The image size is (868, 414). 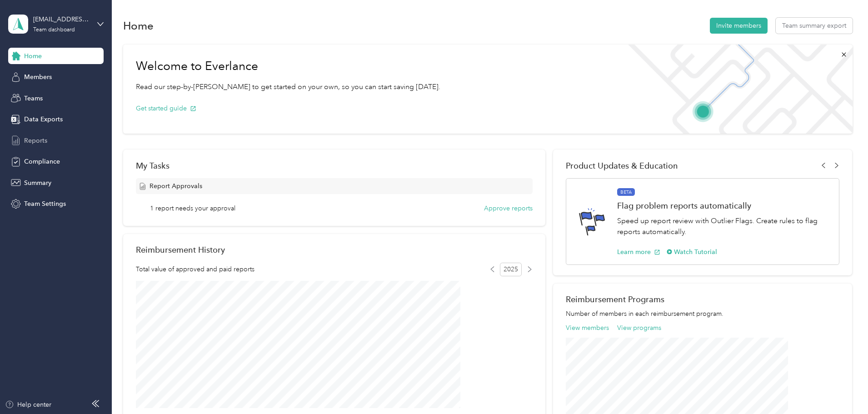 What do you see at coordinates (37, 183) in the screenshot?
I see `span: Summary` at bounding box center [37, 183].